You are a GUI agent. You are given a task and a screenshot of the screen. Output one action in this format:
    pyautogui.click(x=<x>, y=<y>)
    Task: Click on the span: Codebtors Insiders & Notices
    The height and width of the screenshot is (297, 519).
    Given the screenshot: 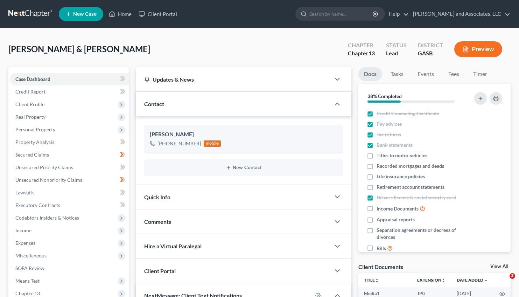 What is the action you would take?
    pyautogui.click(x=47, y=217)
    